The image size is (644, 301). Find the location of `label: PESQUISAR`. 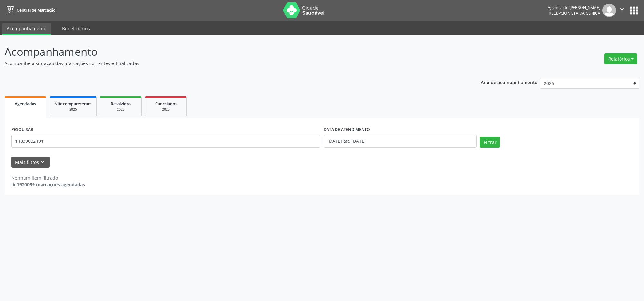

label: PESQUISAR is located at coordinates (22, 130).